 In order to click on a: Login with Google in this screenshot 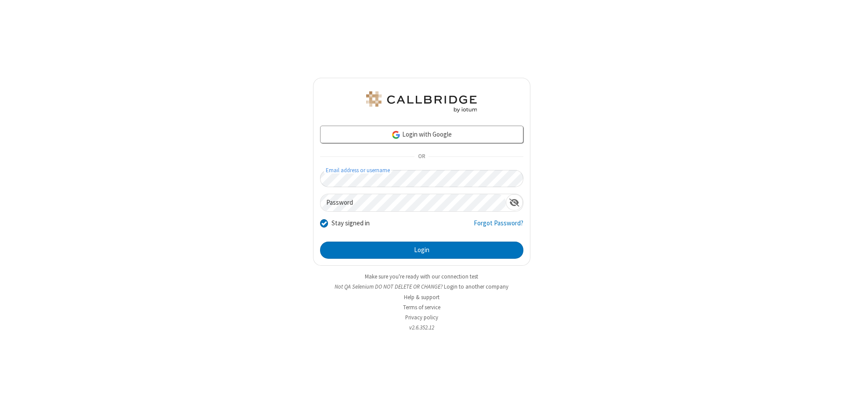, I will do `click(422, 134)`.